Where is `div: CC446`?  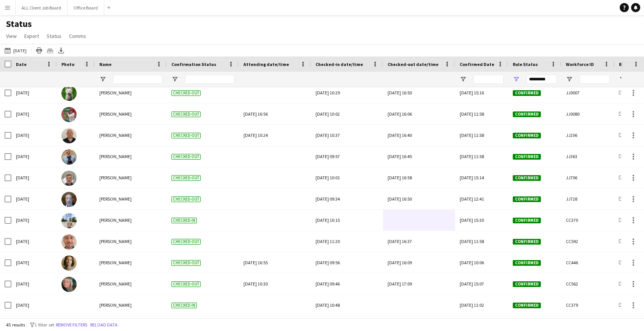
div: CC446 is located at coordinates (588, 263).